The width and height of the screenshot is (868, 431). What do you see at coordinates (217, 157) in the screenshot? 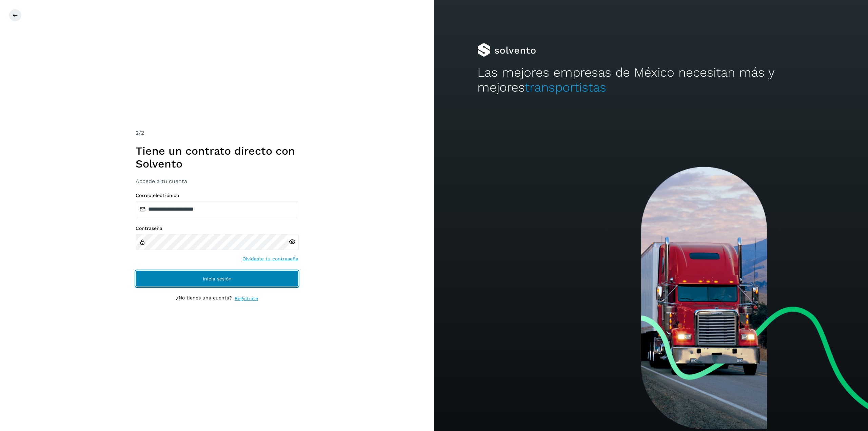
I see `h1: Tiene un contrato directo con Solvento` at bounding box center [217, 157].